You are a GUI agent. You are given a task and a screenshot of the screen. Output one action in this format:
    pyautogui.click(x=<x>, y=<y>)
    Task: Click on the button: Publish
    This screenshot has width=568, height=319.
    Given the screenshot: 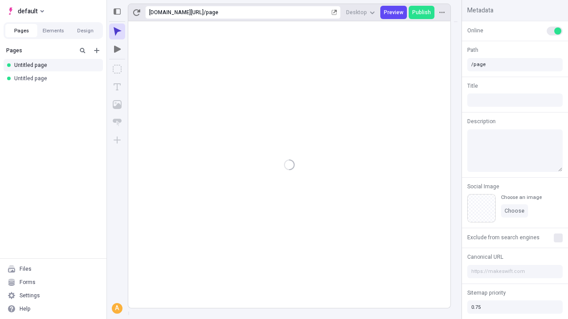 What is the action you would take?
    pyautogui.click(x=421, y=12)
    